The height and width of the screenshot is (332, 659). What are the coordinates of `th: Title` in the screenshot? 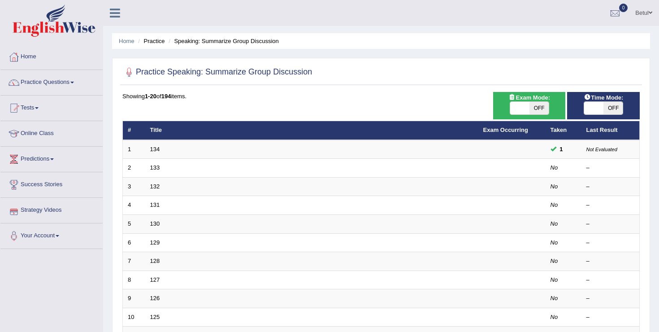 It's located at (311, 130).